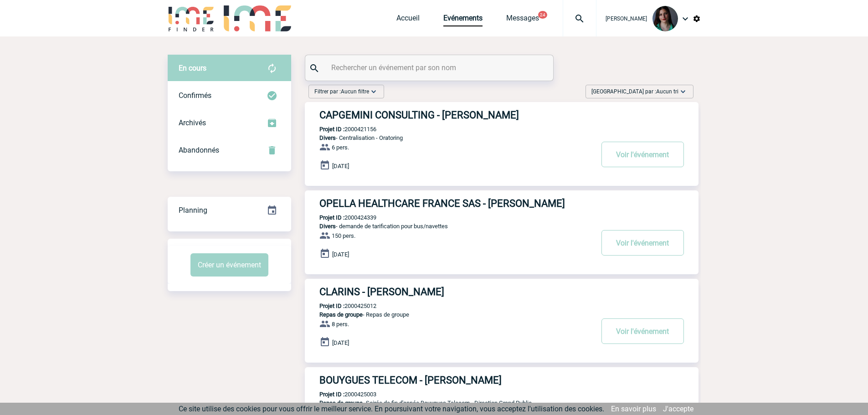 The width and height of the screenshot is (868, 415). Describe the element at coordinates (449, 403) in the screenshot. I see `p: - Soirée de fin d'année Bouygues Telecom - Direction Grand Public` at that location.